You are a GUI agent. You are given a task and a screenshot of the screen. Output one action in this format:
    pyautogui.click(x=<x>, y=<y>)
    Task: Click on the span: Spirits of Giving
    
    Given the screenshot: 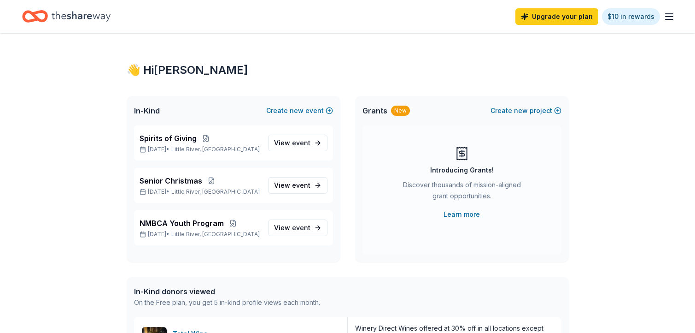 What is the action you would take?
    pyautogui.click(x=168, y=138)
    